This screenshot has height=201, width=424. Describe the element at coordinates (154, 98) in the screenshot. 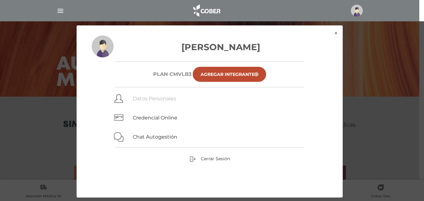

I see `a: Datos Personales` at that location.